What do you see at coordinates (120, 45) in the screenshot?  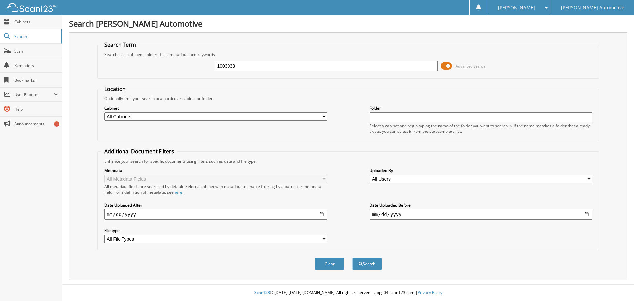 I see `legend: Search Term` at bounding box center [120, 45].